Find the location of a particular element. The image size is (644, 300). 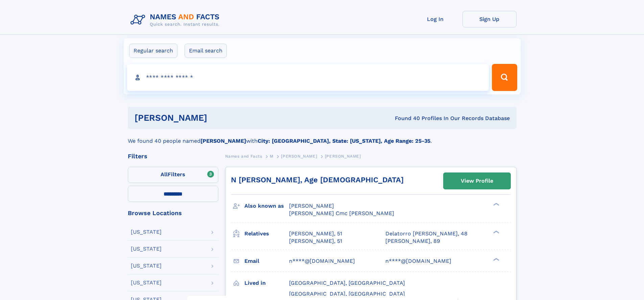

h3: Email is located at coordinates (267, 261).